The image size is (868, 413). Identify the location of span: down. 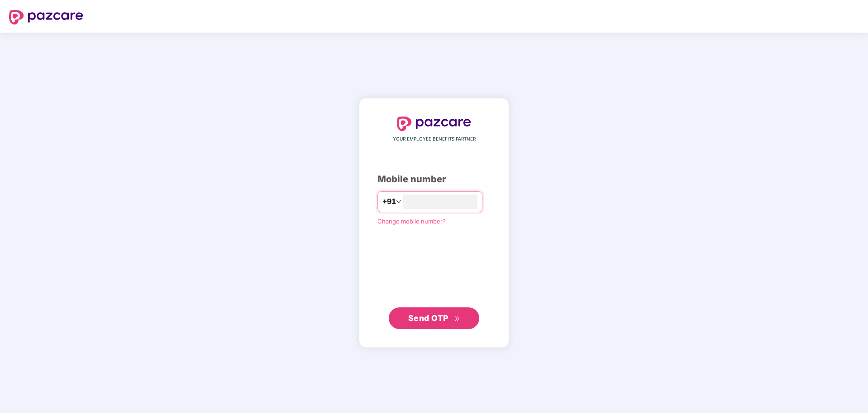
(399, 202).